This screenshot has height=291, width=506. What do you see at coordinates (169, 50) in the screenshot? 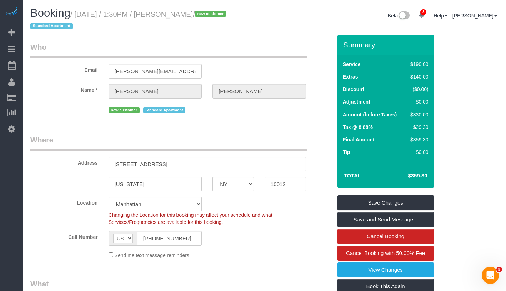
I see `legend: Who` at bounding box center [169, 50].